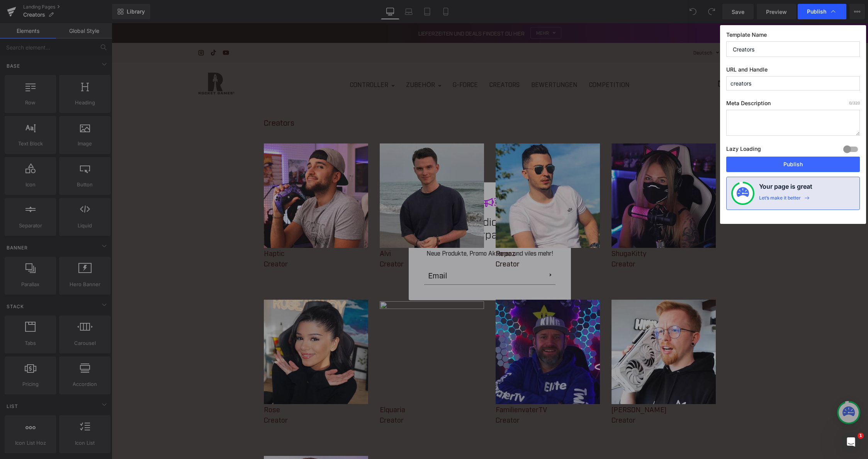 This screenshot has width=868, height=459. I want to click on p: Repaz, so click(436, 230).